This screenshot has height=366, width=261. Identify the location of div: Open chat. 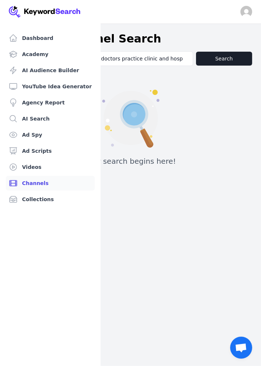
(241, 348).